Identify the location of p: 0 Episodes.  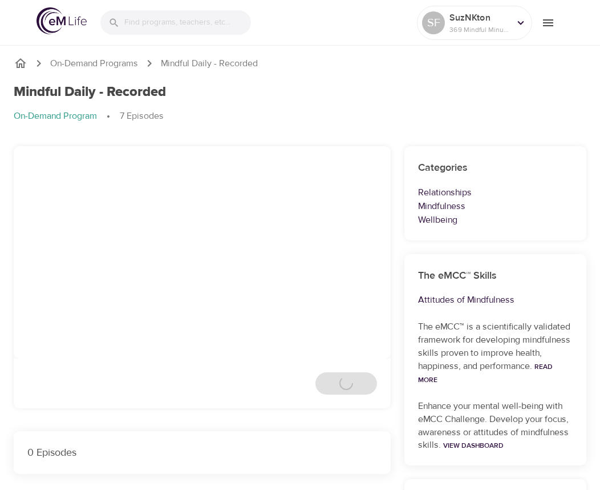
(202, 452).